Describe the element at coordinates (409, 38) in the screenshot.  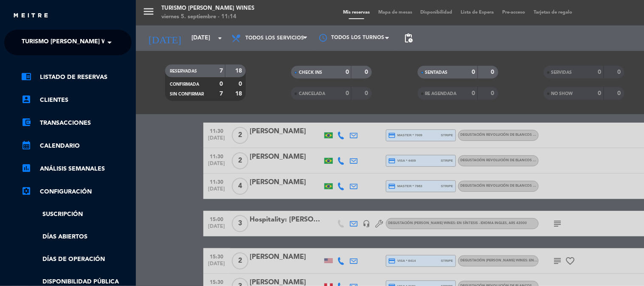
I see `span: pending_actions` at that location.